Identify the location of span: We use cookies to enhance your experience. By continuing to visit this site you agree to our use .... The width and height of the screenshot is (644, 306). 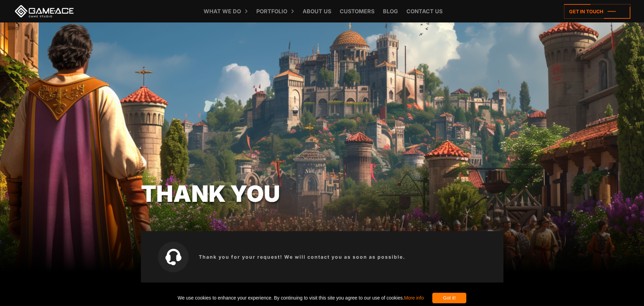
(301, 298).